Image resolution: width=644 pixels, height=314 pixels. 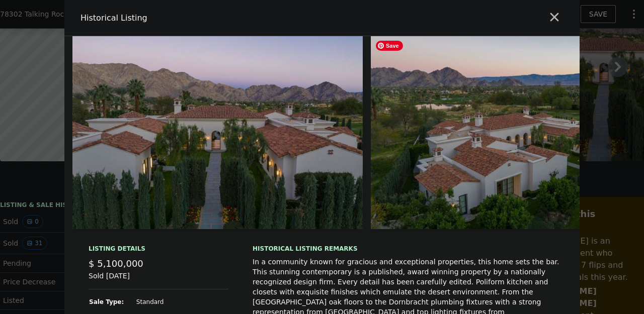 What do you see at coordinates (217, 133) in the screenshot?
I see `img: Property Img` at bounding box center [217, 133].